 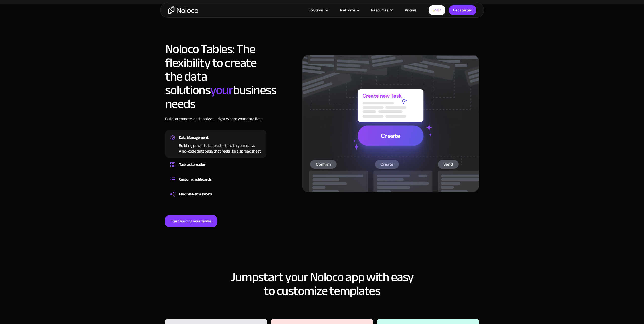 What do you see at coordinates (191, 221) in the screenshot?
I see `a: Start building your tables` at bounding box center [191, 221].